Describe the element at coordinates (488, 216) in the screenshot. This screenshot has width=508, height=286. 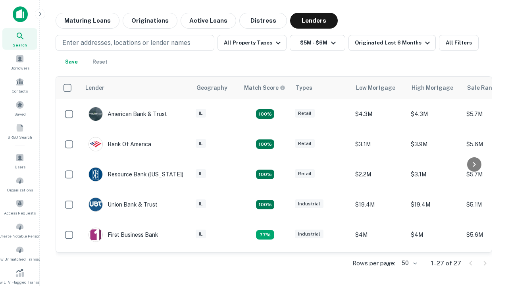
I see `div: Chat Widget` at that location.